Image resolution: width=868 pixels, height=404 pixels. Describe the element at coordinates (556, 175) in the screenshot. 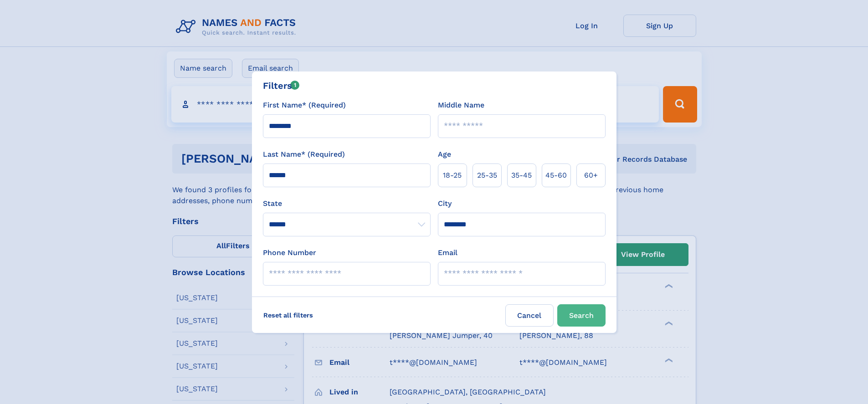

I see `span: 45‑60` at that location.